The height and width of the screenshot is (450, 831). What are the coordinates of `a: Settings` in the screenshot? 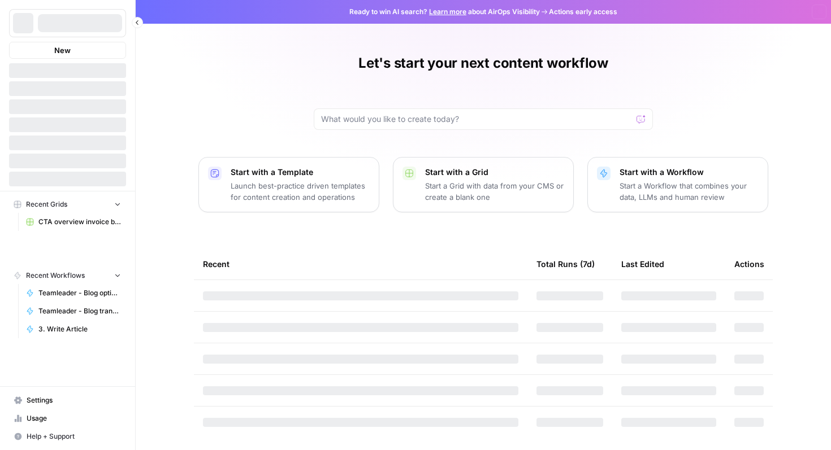 It's located at (67, 401).